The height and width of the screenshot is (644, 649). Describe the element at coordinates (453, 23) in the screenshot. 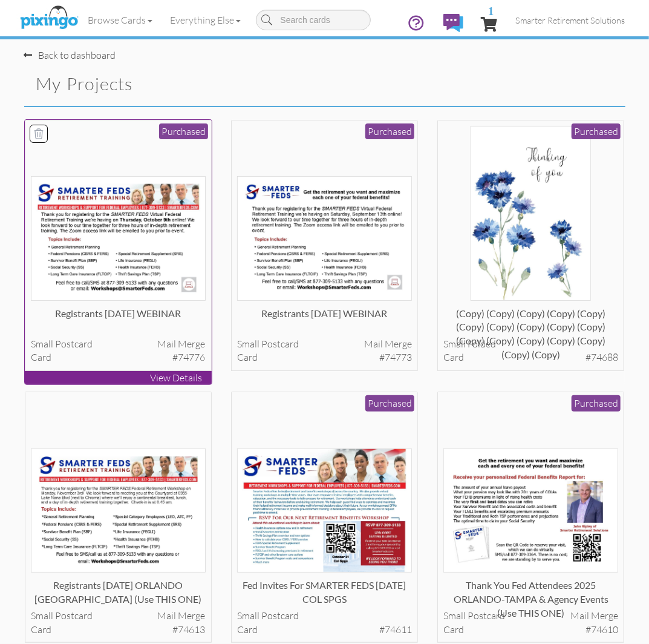

I see `img: comments.svg` at that location.